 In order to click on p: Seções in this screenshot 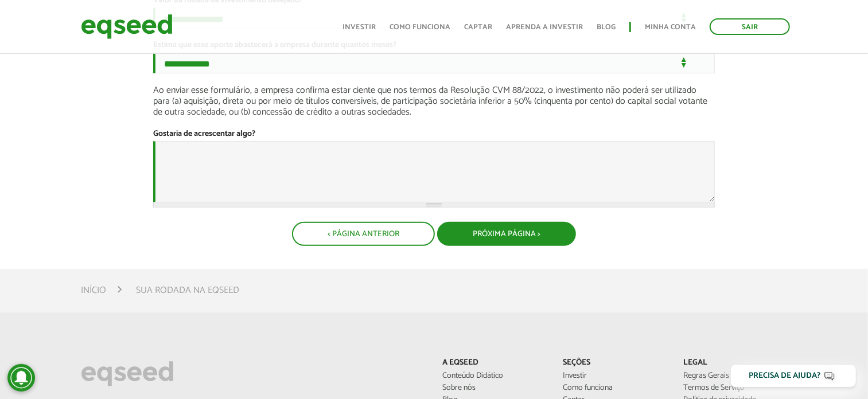, I will do `click(615, 363)`.